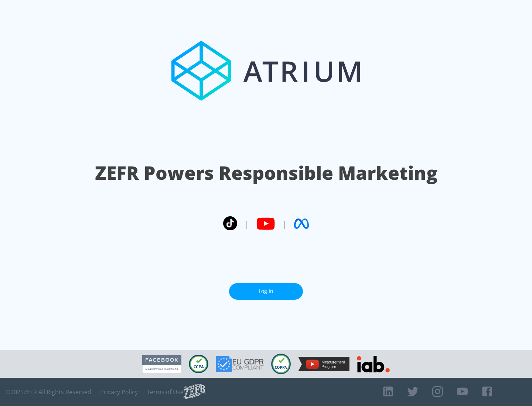 Image resolution: width=532 pixels, height=406 pixels. I want to click on a: Log In, so click(266, 291).